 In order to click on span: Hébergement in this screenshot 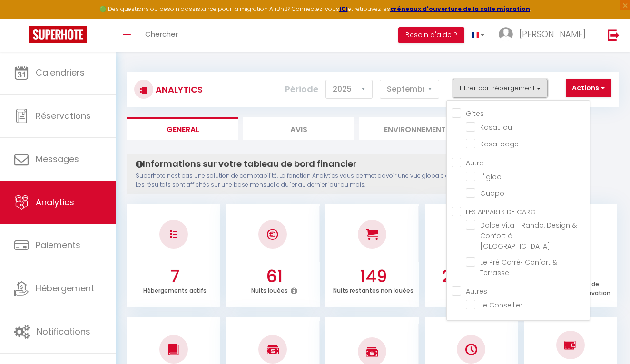, I will do `click(65, 288)`.